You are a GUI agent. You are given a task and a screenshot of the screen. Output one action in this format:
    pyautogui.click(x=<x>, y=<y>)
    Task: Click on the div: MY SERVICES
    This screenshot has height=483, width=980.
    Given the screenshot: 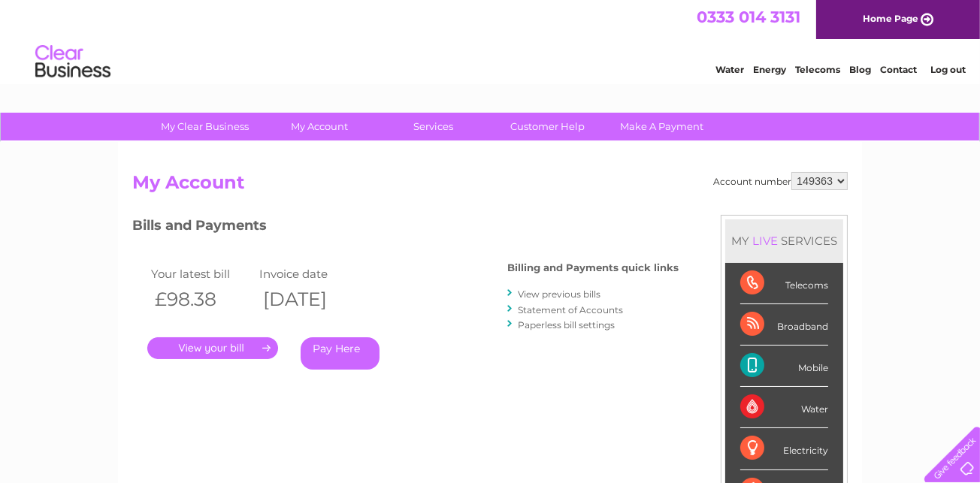 What is the action you would take?
    pyautogui.click(x=784, y=241)
    